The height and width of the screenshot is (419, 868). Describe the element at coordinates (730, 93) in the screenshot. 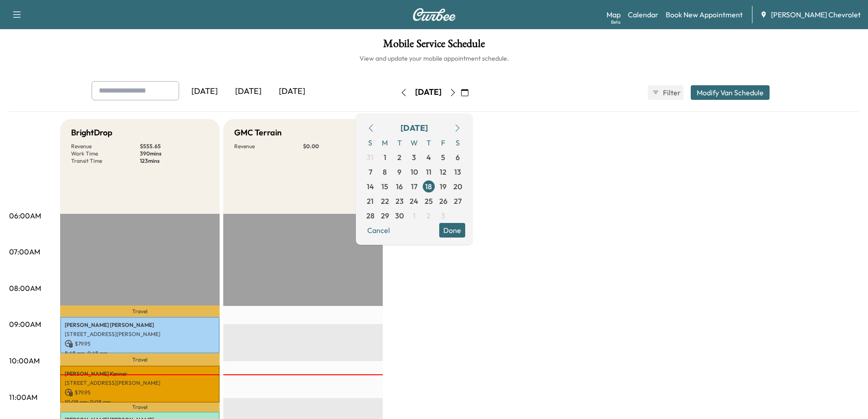

I see `button: Modify Van Schedule` at that location.